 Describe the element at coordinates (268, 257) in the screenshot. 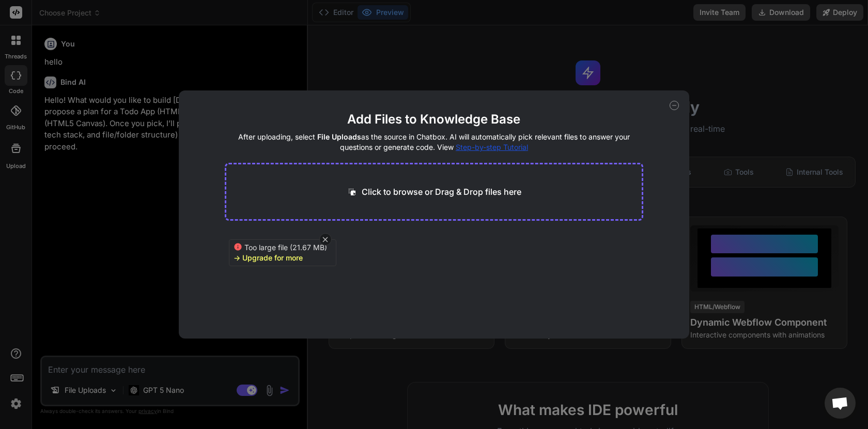

I see `div: -> Upgrade for more` at that location.